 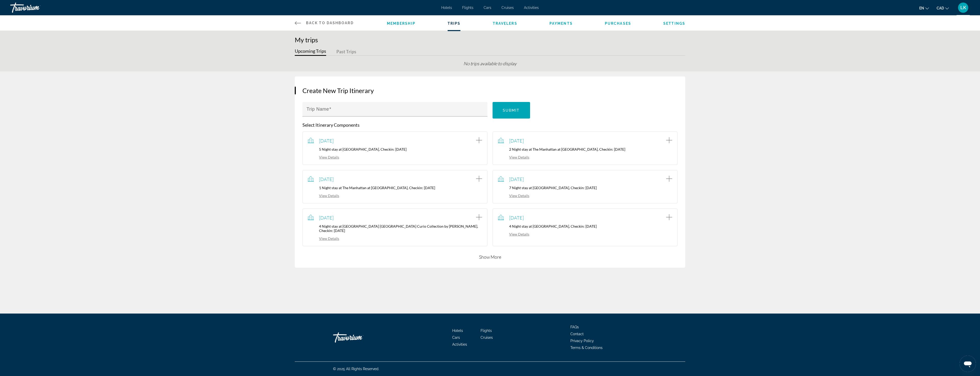 I want to click on h3: Create New Trip Itinerary, so click(x=490, y=91).